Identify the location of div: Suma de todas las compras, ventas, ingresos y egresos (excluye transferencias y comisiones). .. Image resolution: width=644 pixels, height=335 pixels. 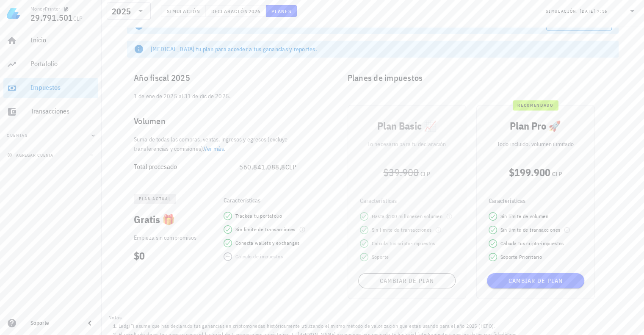
(220, 144).